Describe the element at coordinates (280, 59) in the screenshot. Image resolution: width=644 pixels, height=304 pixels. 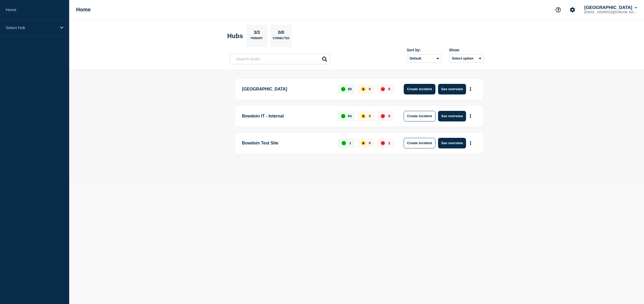
I see `input: Search Hubs` at that location.